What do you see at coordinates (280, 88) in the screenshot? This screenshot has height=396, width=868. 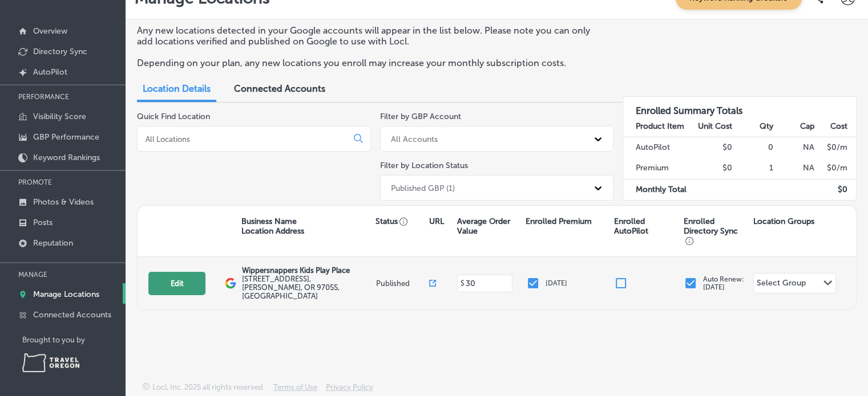 I see `span: Connected Accounts` at bounding box center [280, 88].